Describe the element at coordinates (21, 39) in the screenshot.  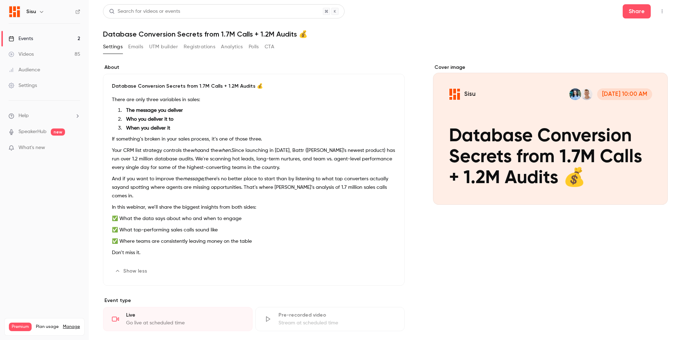
I see `div: Events` at that location.